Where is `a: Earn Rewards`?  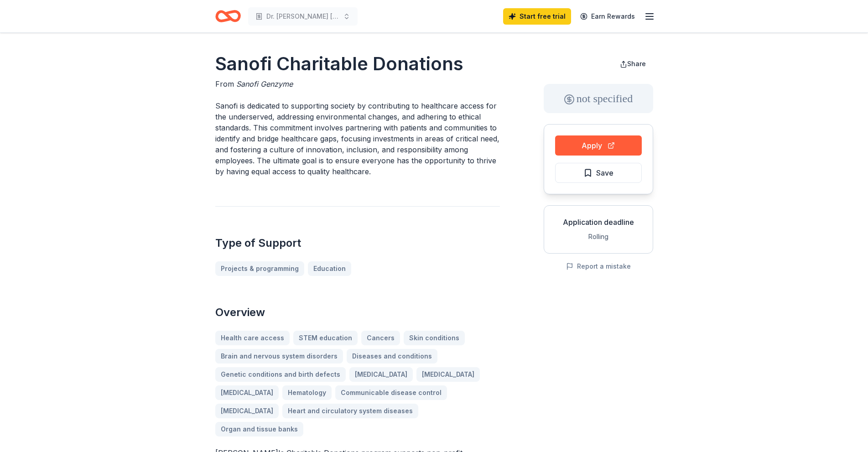 a: Earn Rewards is located at coordinates (608, 16).